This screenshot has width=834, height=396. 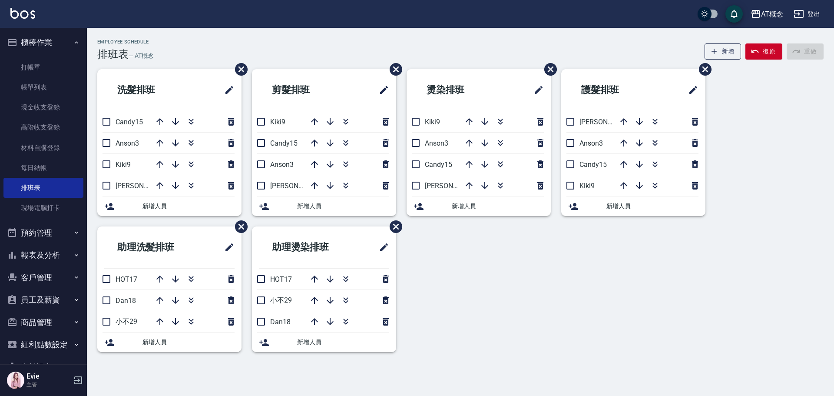 What do you see at coordinates (304, 90) in the screenshot?
I see `h2: 剪髮排班` at bounding box center [304, 90].